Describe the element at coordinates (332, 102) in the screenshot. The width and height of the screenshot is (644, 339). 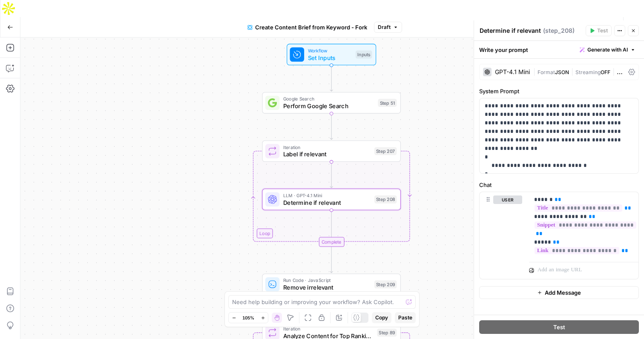
I see `div: Google SearchPerform Google SearchStep 51` at that location.